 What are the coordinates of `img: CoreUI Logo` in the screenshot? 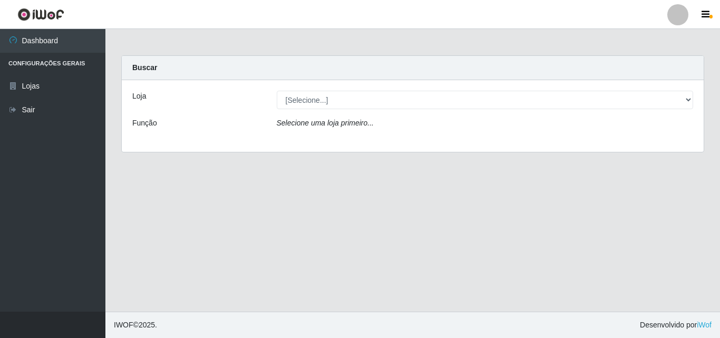 It's located at (41, 14).